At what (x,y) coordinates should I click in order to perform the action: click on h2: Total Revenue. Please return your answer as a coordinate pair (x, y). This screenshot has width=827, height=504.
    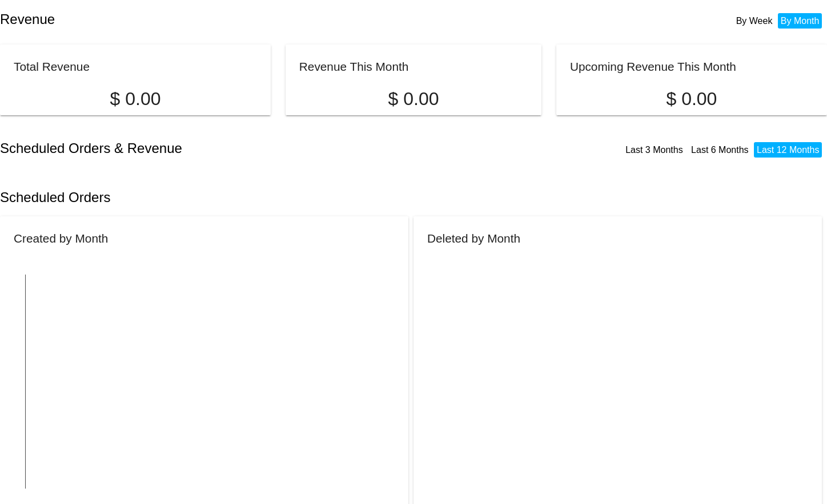
    Looking at the image, I should click on (51, 66).